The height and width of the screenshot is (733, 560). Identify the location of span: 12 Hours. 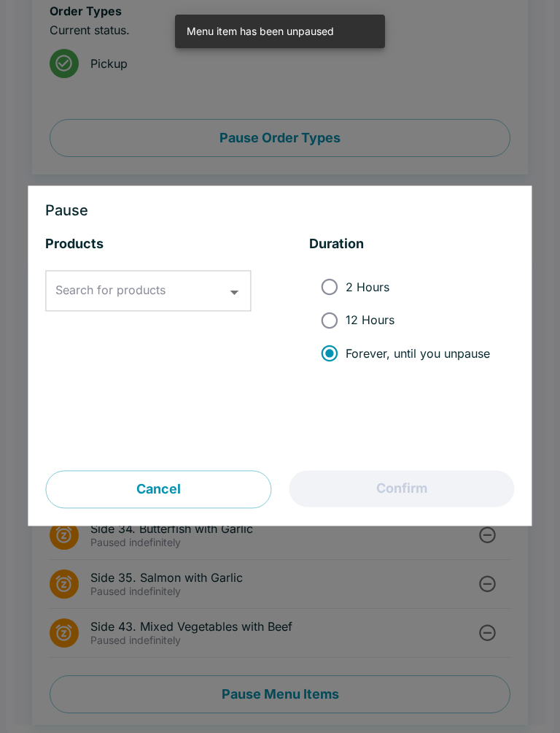
(370, 320).